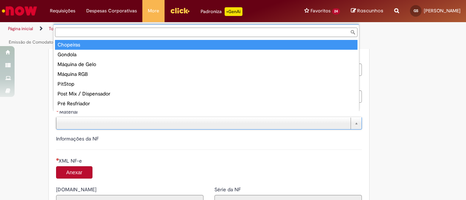 This screenshot has width=466, height=200. Describe the element at coordinates (206, 75) in the screenshot. I see `ul: Material` at that location.